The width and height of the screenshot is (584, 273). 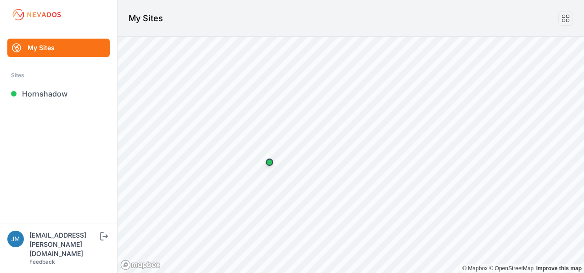 I want to click on a: Hornshadow, so click(x=58, y=94).